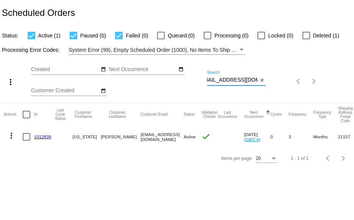  What do you see at coordinates (262, 81) in the screenshot?
I see `mat-icon: close` at bounding box center [262, 81].